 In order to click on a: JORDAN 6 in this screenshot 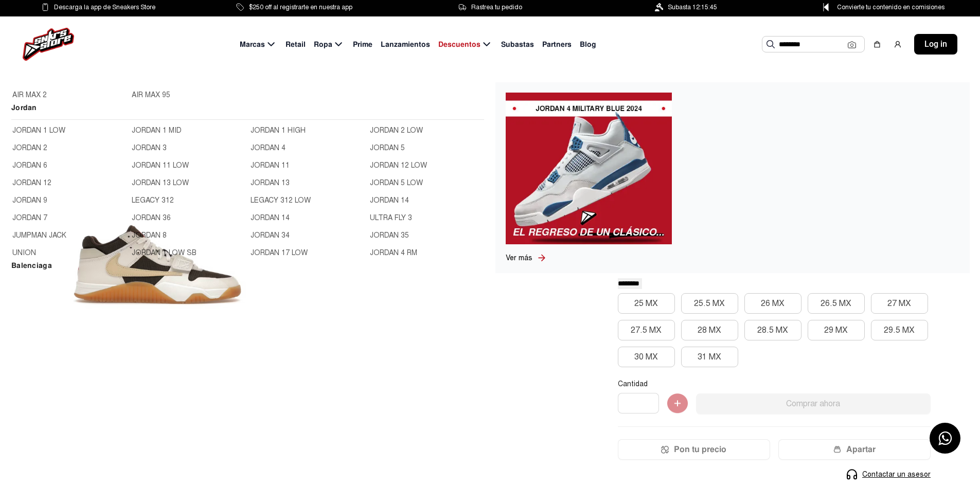, I will do `click(69, 166)`.